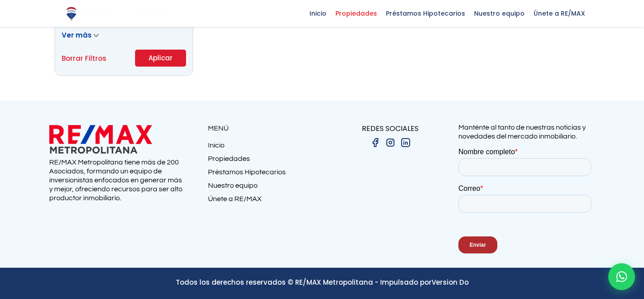 This screenshot has width=644, height=299. I want to click on span: Préstamos Hipotecarios, so click(425, 13).